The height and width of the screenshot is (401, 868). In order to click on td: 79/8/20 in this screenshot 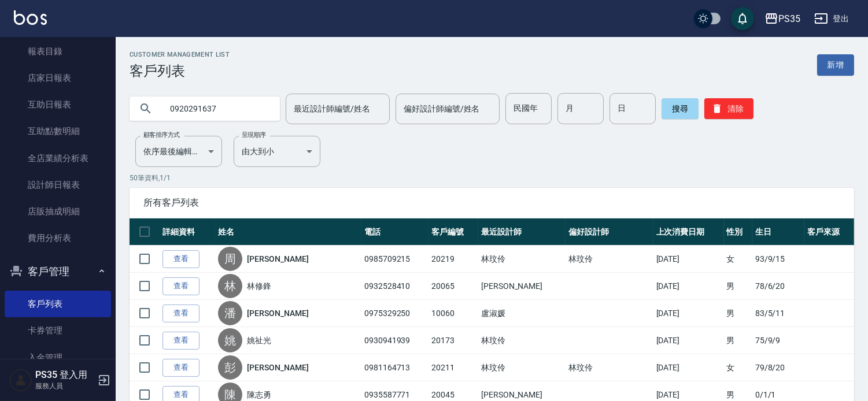, I will do `click(778, 367)`.